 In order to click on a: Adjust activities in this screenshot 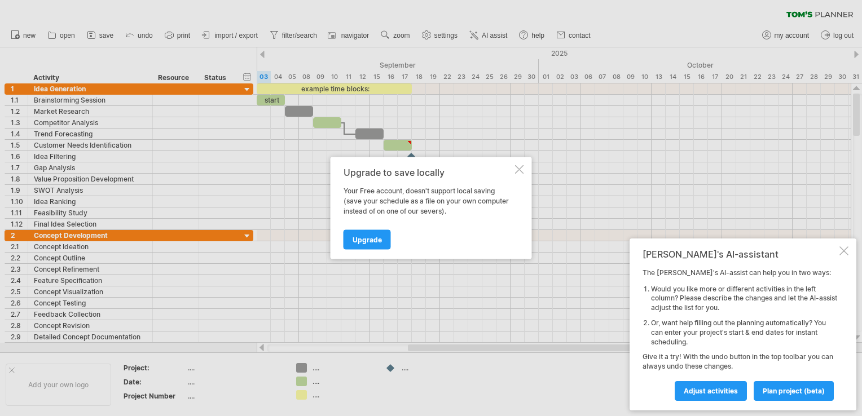, I will do `click(711, 391)`.